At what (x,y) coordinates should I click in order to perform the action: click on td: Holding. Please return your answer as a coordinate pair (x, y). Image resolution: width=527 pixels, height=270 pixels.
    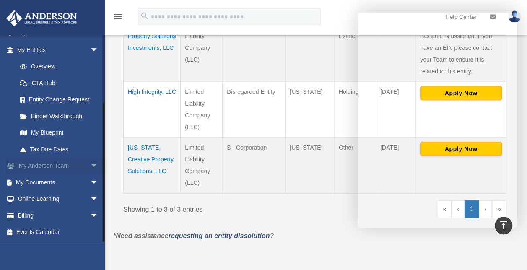
    Looking at the image, I should click on (355, 109).